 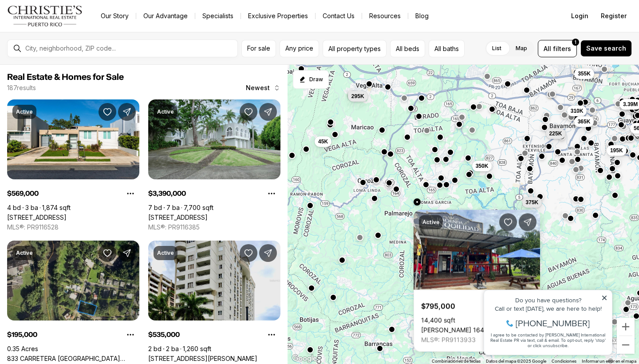 What do you see at coordinates (577, 111) in the screenshot?
I see `span: 310K` at bounding box center [577, 111].